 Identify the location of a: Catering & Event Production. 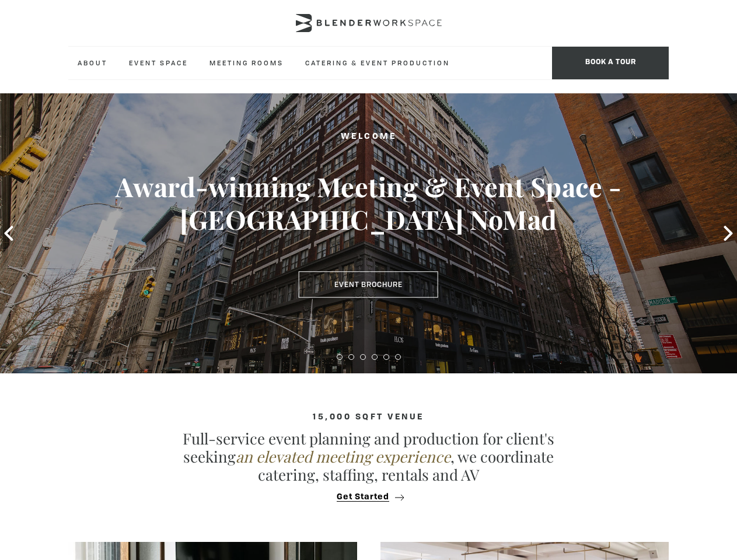
(378, 62).